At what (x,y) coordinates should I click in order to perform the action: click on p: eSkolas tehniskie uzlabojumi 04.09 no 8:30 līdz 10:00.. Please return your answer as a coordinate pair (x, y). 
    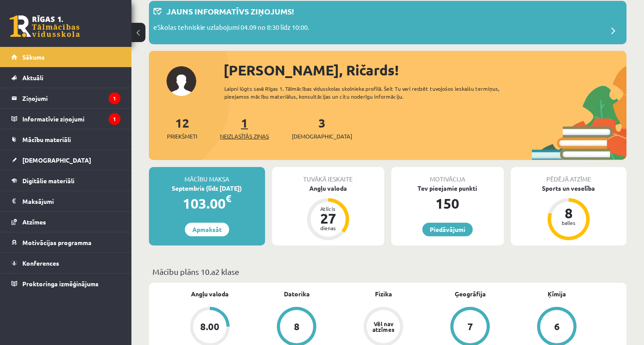
    Looking at the image, I should click on (231, 29).